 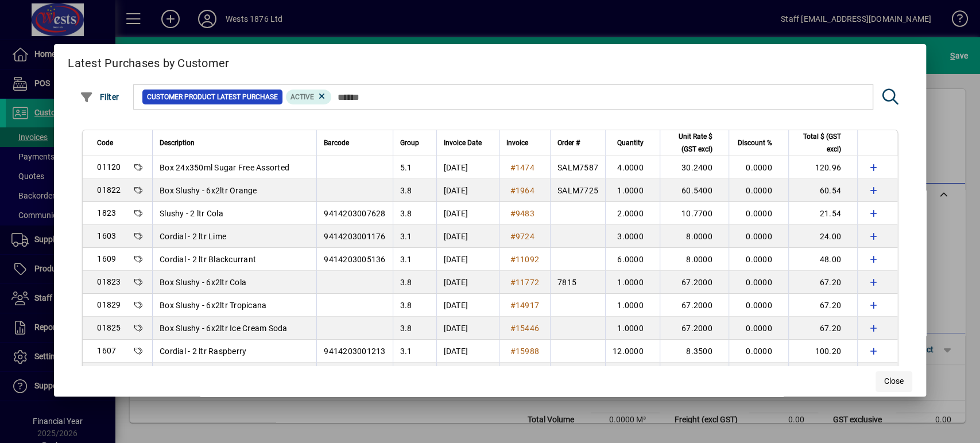 I want to click on button: Filter, so click(x=99, y=97).